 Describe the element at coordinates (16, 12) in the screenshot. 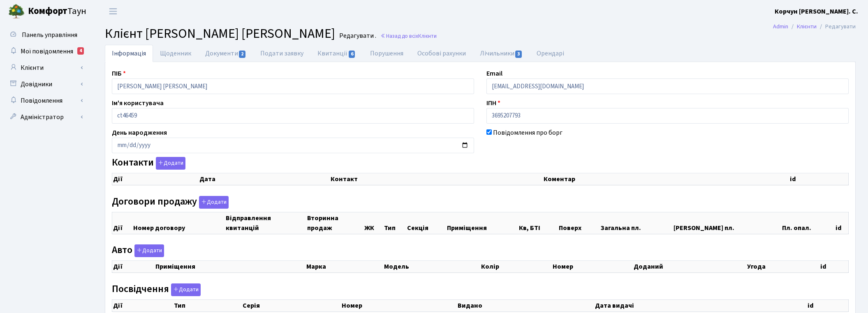

I see `img: logo.png` at that location.